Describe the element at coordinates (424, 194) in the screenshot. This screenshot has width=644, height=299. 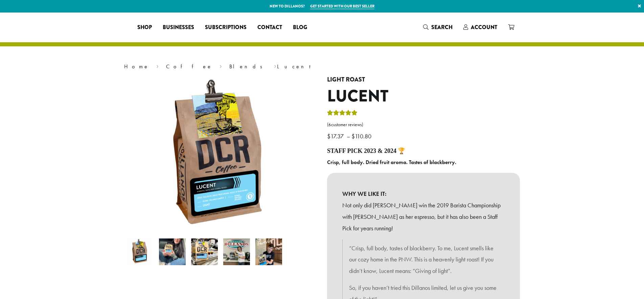
I see `b: WHY WE LIKE IT:` at that location.